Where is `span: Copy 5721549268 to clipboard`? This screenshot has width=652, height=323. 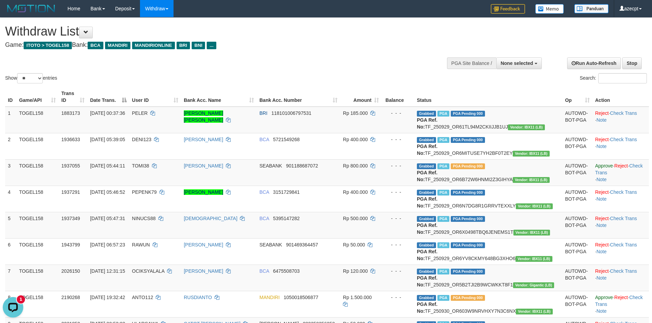 span: Copy 5721549268 to clipboard is located at coordinates (286, 140).